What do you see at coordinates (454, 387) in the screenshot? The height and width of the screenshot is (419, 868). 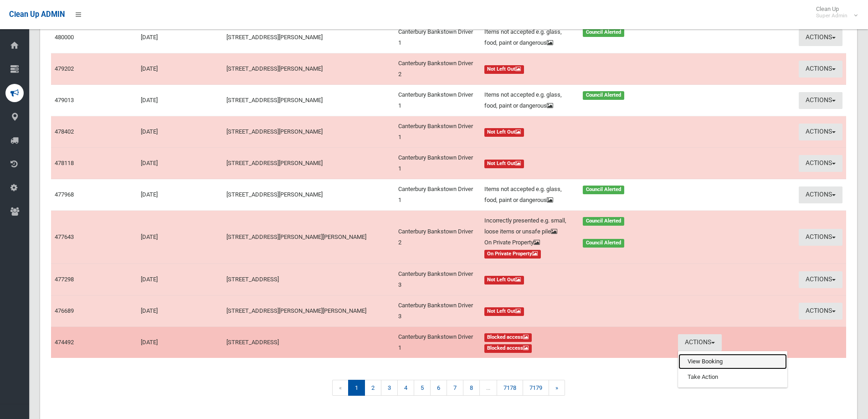 I see `a: 7` at bounding box center [454, 387].